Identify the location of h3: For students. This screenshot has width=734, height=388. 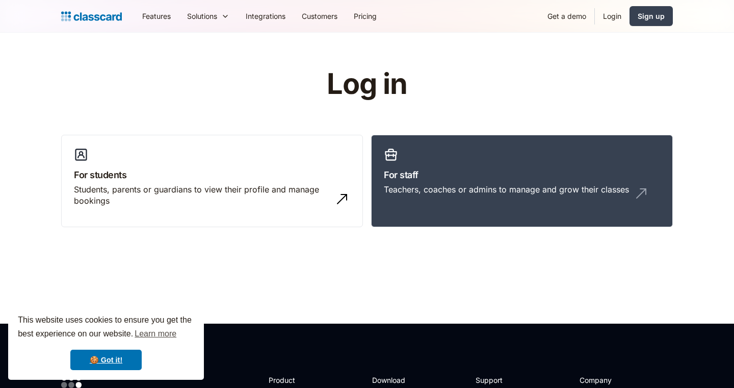
(212, 174).